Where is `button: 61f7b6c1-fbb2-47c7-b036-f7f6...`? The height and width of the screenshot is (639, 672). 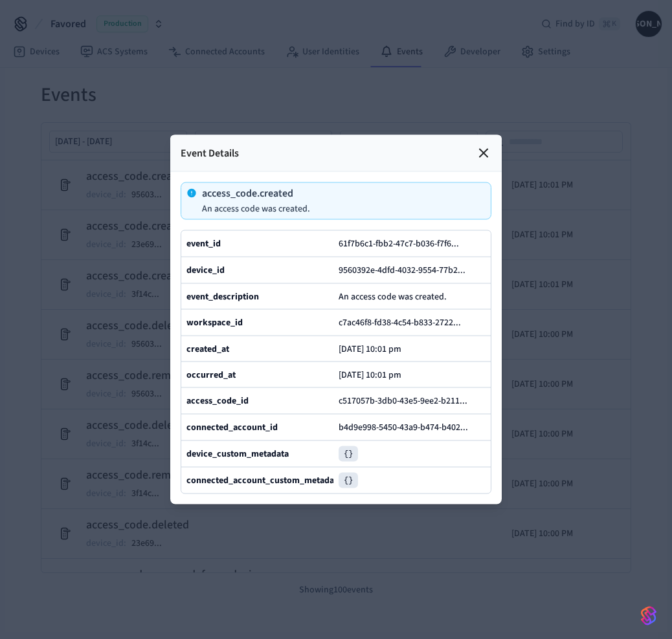 button: 61f7b6c1-fbb2-47c7-b036-f7f6... is located at coordinates (404, 244).